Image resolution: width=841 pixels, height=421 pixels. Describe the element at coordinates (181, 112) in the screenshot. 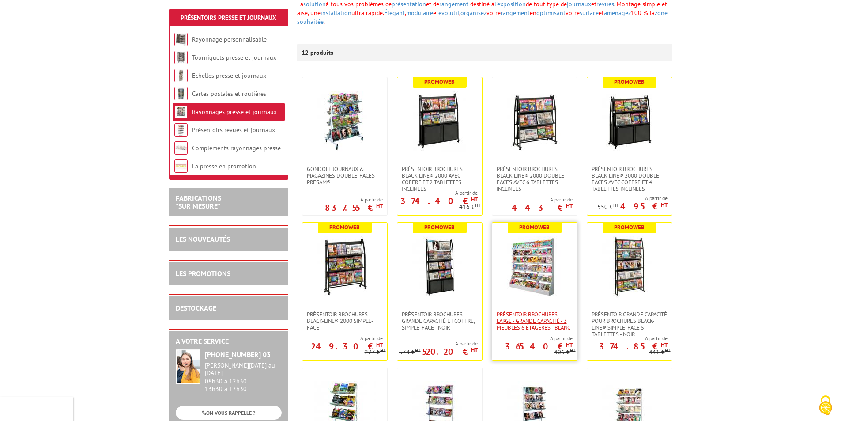

I see `img: Rayonnages presse et journaux` at that location.